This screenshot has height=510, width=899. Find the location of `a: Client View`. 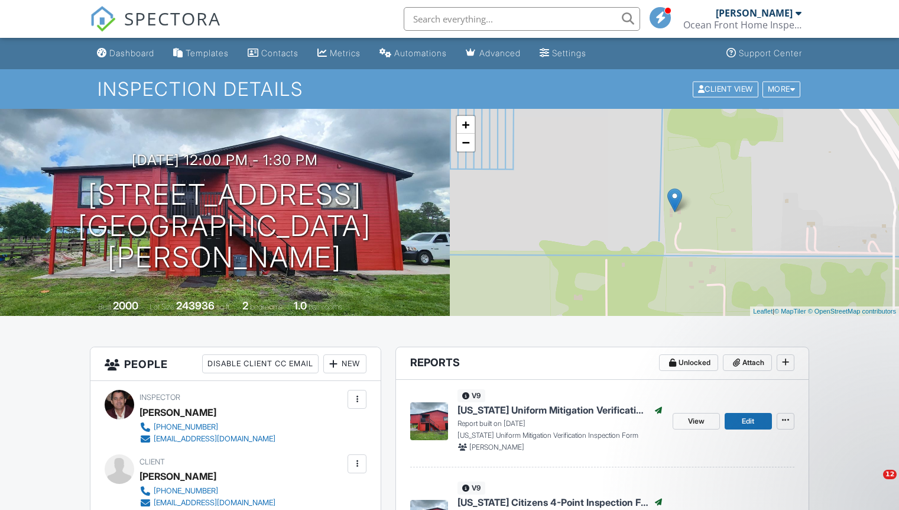

a: Client View is located at coordinates (727, 88).